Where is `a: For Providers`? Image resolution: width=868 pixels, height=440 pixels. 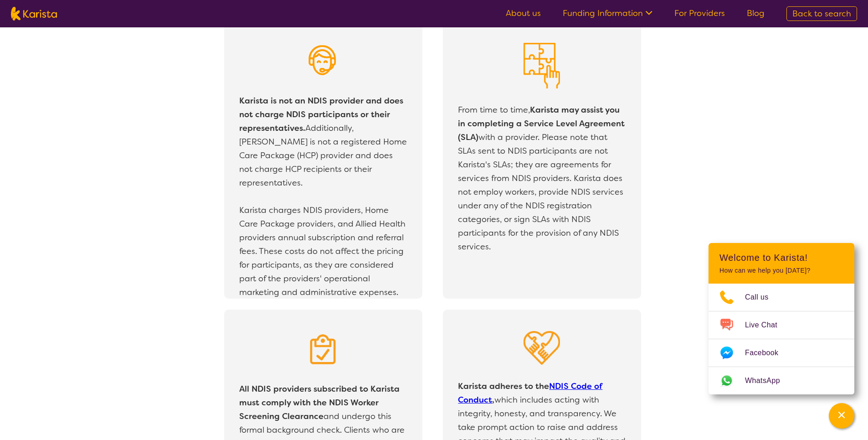 a: For Providers is located at coordinates (699, 13).